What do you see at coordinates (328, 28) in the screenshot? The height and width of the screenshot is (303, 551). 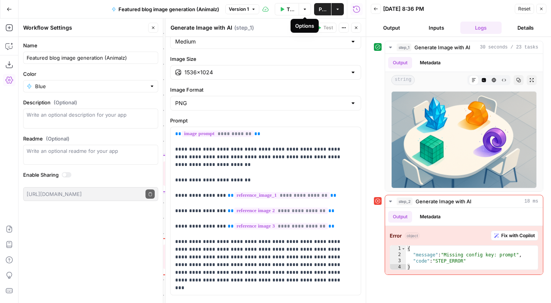 I see `span: Test` at bounding box center [328, 28].